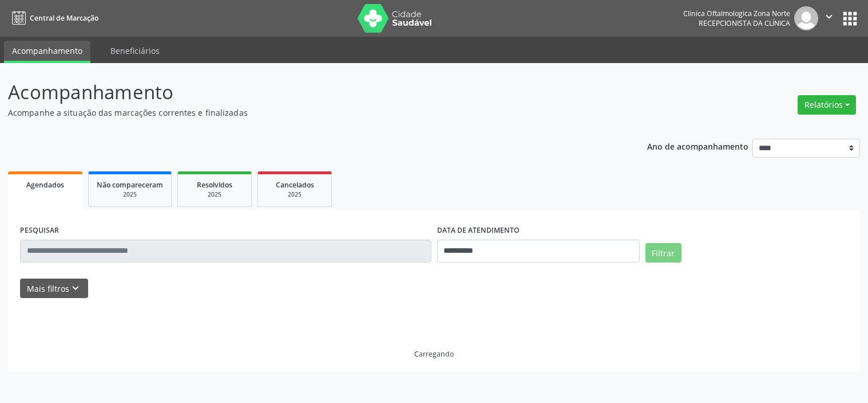  I want to click on span: Recepcionista da clínica, so click(745, 23).